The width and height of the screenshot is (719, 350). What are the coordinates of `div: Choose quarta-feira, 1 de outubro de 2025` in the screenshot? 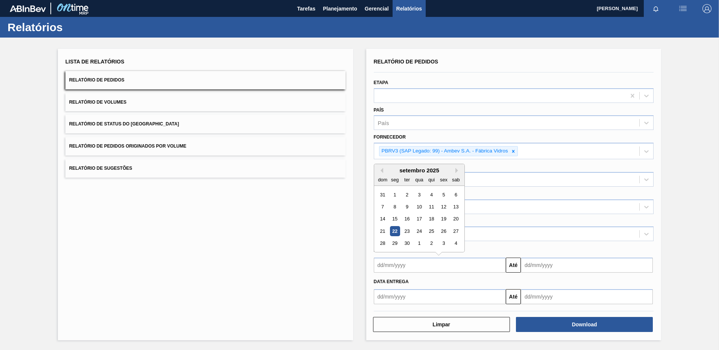 It's located at (419, 244).